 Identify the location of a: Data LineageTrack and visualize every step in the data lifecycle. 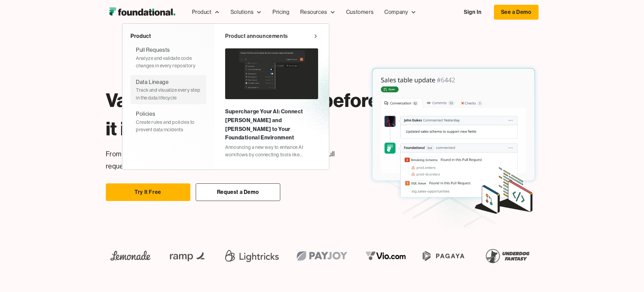
(169, 90).